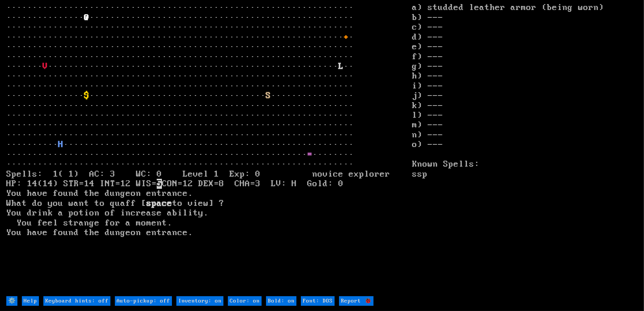 The height and width of the screenshot is (311, 644). I want to click on input: Keyboard hints: off, so click(77, 301).